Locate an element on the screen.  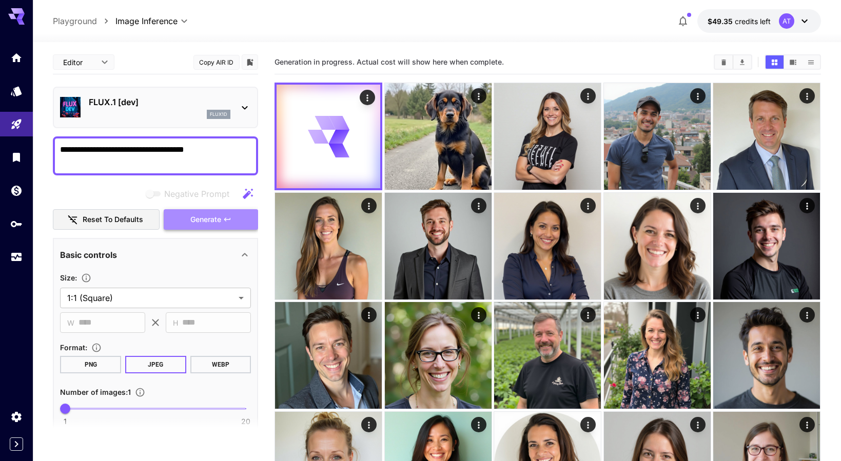
button: Download All is located at coordinates (742, 62).